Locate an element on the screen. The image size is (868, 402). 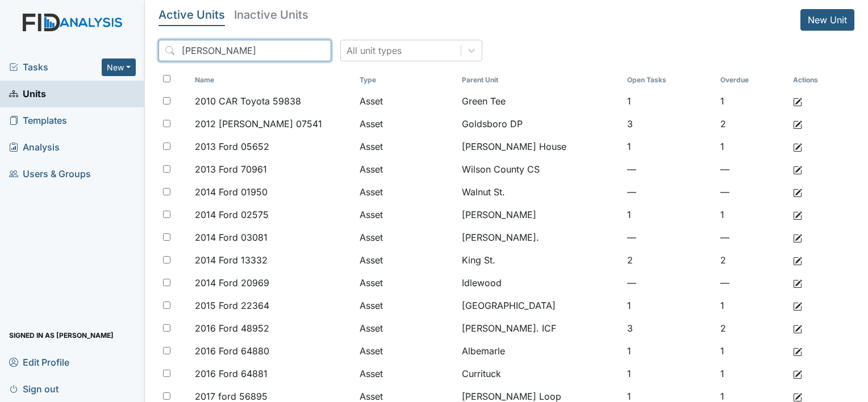
span: Edit Profile is located at coordinates (39, 362).